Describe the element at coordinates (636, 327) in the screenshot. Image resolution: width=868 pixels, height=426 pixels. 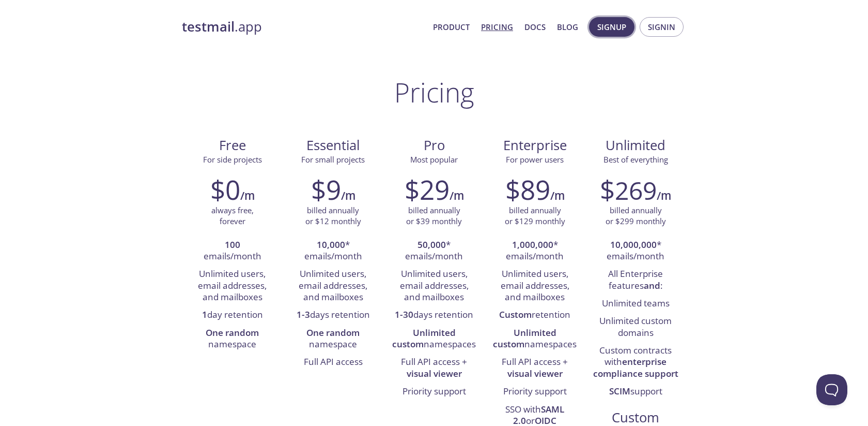
I see `li: Unlimited custom domains` at that location.